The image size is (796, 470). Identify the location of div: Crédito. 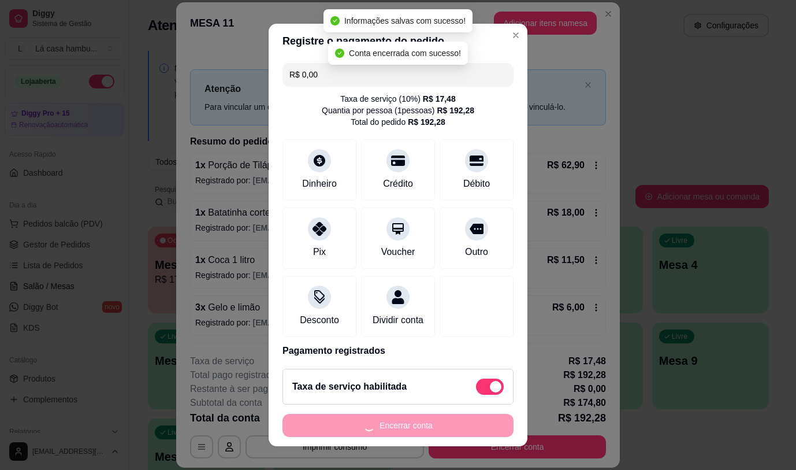
(398, 184).